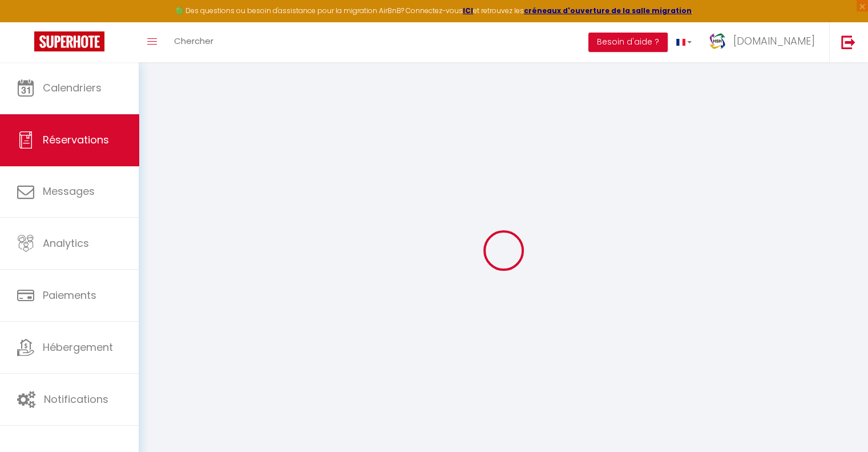 The image size is (868, 452). What do you see at coordinates (70, 294) in the screenshot?
I see `span: Paiements` at bounding box center [70, 294].